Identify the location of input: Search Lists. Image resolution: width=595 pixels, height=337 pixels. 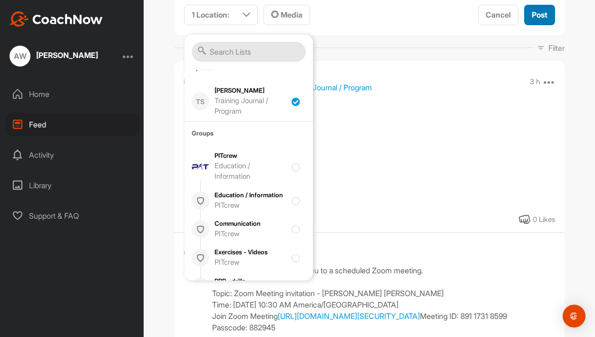
(249, 52).